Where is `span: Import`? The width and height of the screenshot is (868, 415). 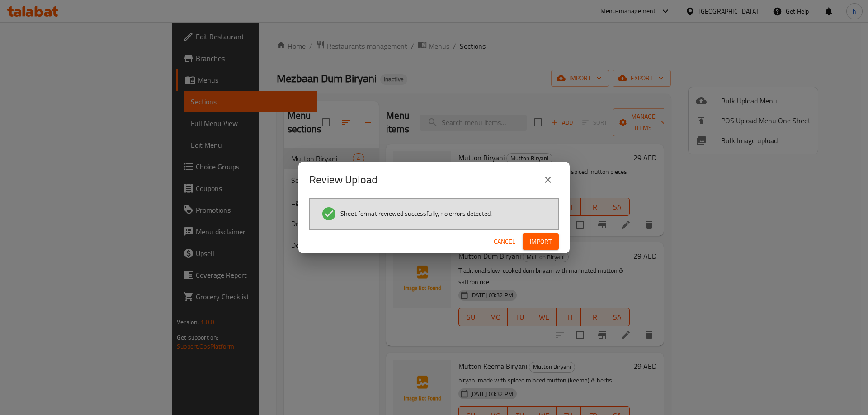
span: Import is located at coordinates (541, 242).